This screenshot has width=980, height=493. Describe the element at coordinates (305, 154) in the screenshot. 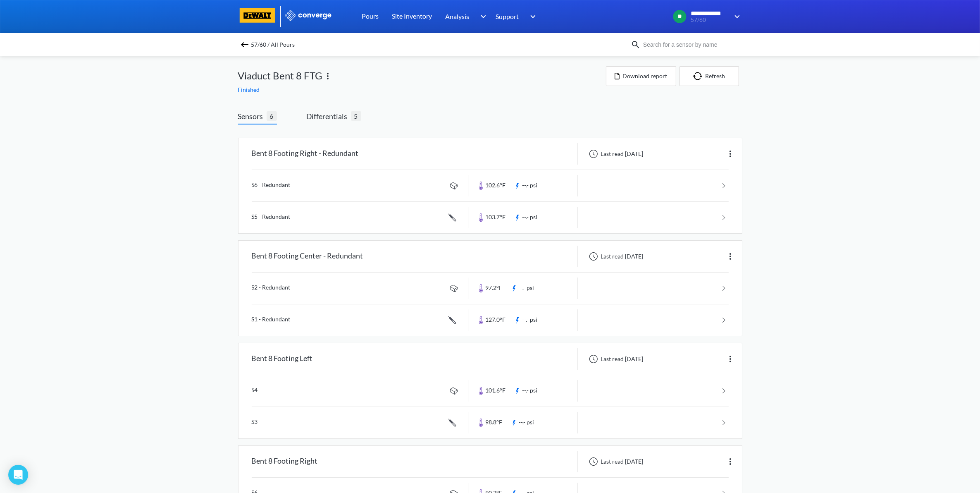

I see `div: Bent 8 Footing Right - Redundant` at that location.